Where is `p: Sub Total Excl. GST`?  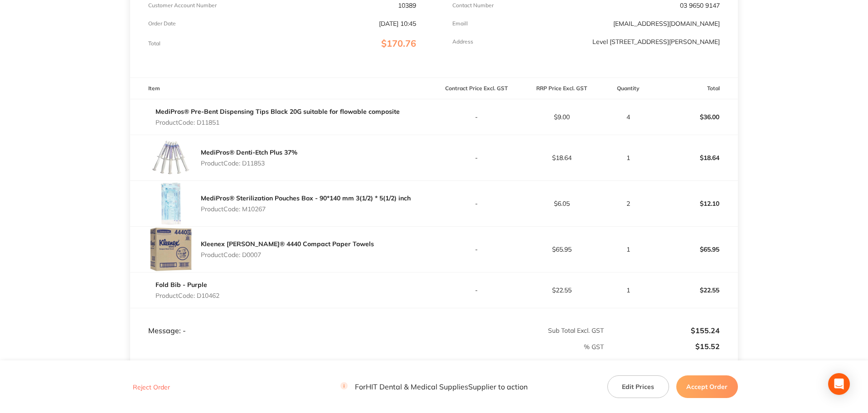
p: Sub Total Excl. GST is located at coordinates (519, 331).